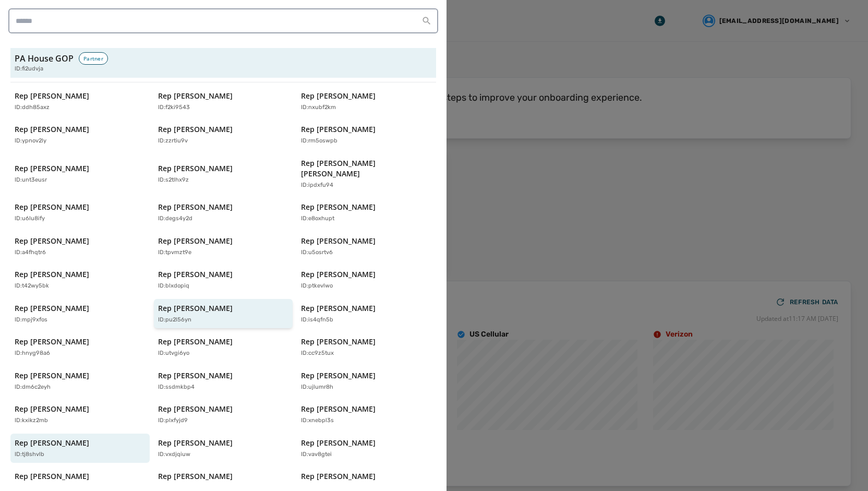 The image size is (868, 491). What do you see at coordinates (317, 420) in the screenshot?
I see `p: ID: xnebpl3s` at bounding box center [317, 420].